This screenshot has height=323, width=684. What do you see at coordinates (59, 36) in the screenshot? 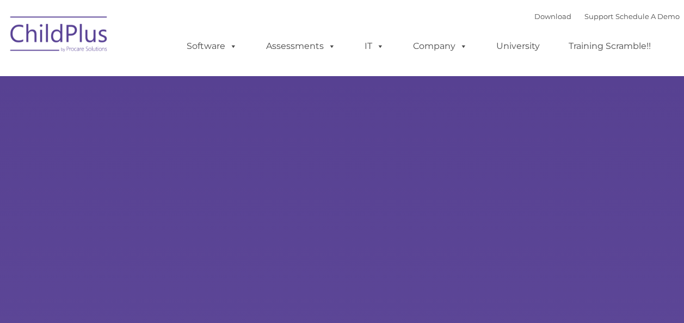
I see `img: ChildPlus by Procare Solutions` at bounding box center [59, 36].